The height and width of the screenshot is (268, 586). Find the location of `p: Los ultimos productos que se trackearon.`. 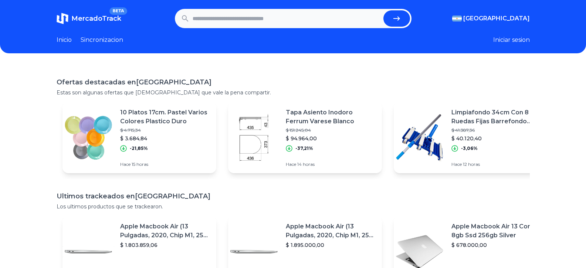

p: Los ultimos productos que se trackearon. is located at coordinates (293, 206).